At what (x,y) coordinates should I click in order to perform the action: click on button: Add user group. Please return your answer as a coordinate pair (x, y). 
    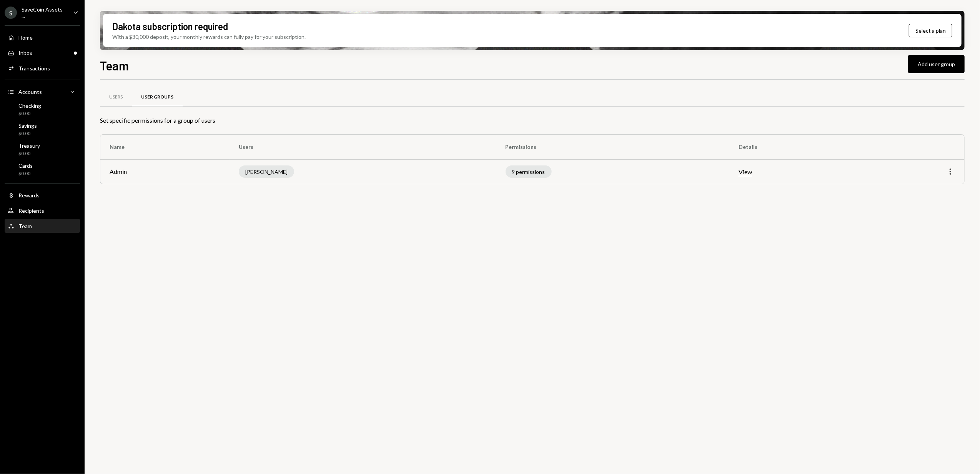
    Looking at the image, I should click on (936, 64).